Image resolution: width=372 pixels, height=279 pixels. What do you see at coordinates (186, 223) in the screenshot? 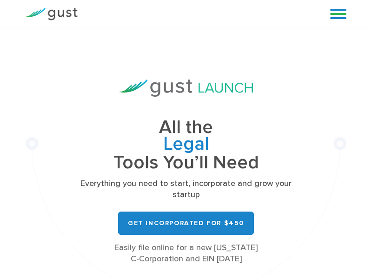
I see `a: Get Incorporated for $450` at bounding box center [186, 223].